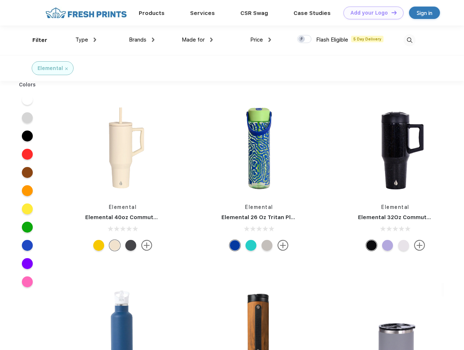 Image resolution: width=464 pixels, height=350 pixels. I want to click on span: 5 Day Delivery, so click(367, 39).